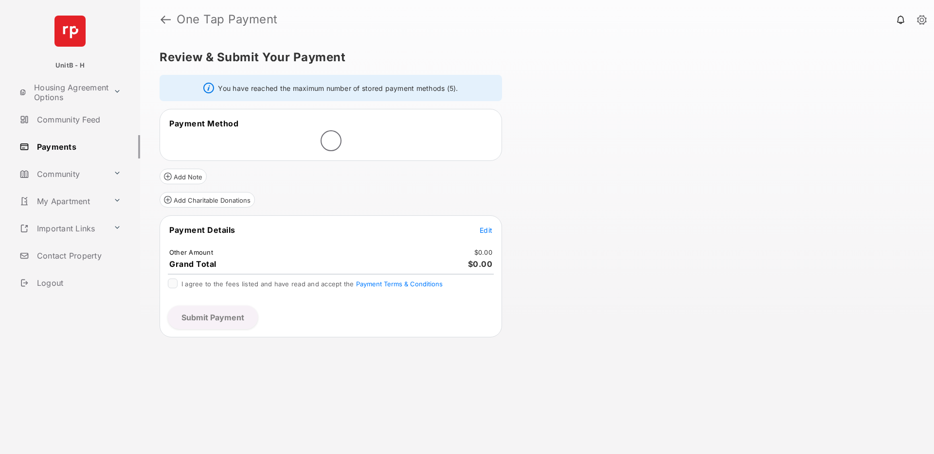 The height and width of the screenshot is (454, 934). Describe the element at coordinates (207, 200) in the screenshot. I see `button: Add Charitable Donations` at that location.